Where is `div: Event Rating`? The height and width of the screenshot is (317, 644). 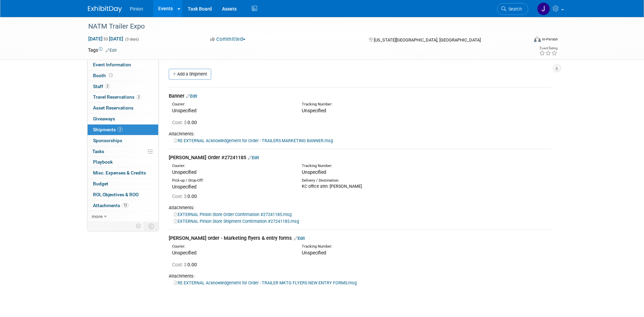
div: Event Rating is located at coordinates (548, 48).